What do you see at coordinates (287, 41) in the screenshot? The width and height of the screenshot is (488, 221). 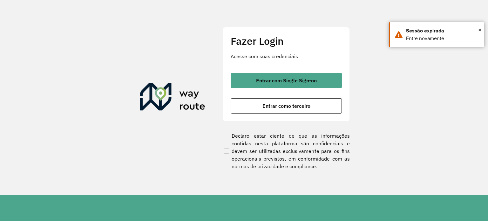 I see `h2: Fazer Login` at bounding box center [287, 41].